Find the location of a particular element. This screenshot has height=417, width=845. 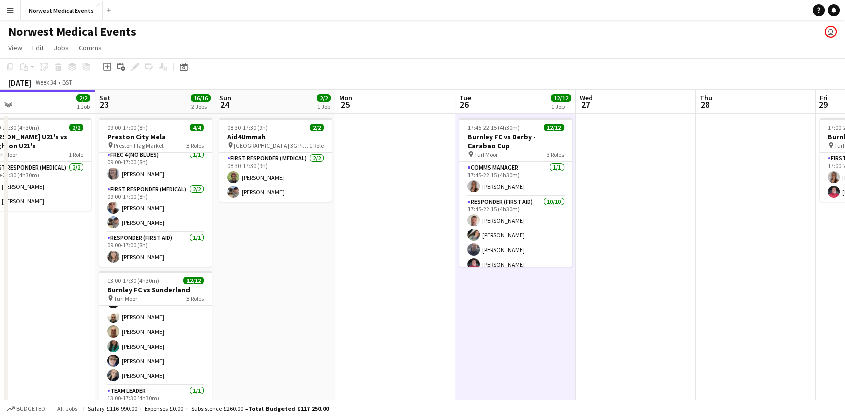

a: Jobs is located at coordinates (61, 48).